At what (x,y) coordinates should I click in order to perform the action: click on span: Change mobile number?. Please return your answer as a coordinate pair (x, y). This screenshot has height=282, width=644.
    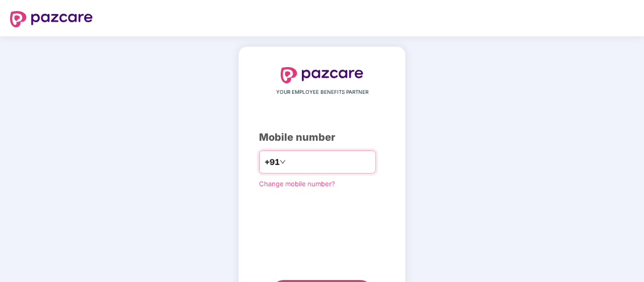
    Looking at the image, I should click on (297, 184).